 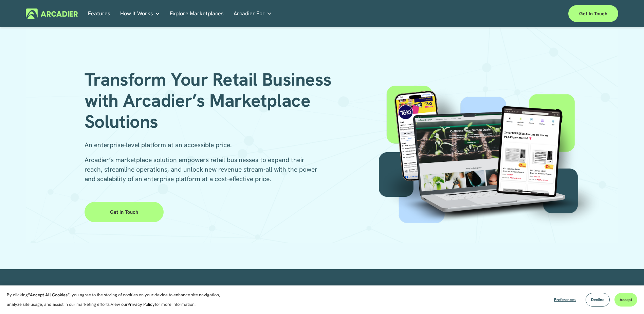 What do you see at coordinates (203, 170) in the screenshot?
I see `p: Arcadier’s marketplace solution empowers retail businesses to expand their reach, streamline oper...` at bounding box center [203, 170].